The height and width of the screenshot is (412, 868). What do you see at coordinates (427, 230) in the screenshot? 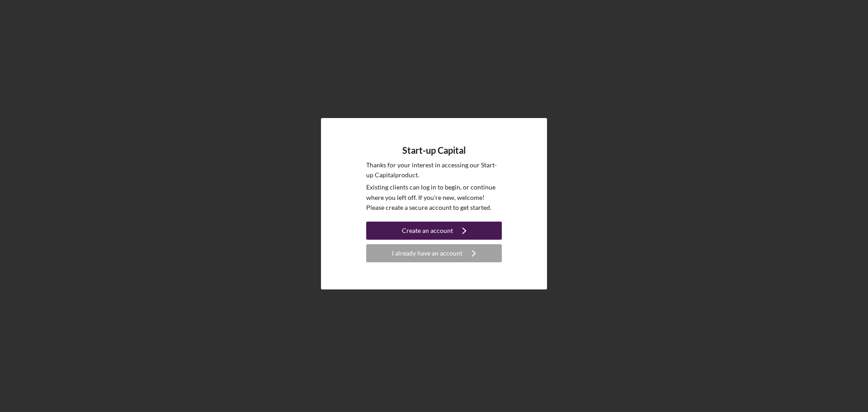
I see `div: Create an account` at bounding box center [427, 230].